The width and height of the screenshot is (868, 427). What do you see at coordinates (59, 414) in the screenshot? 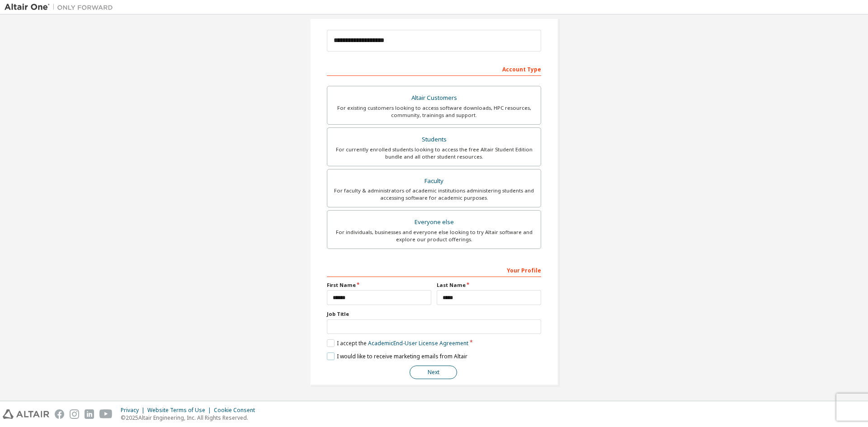
I see `img: facebook.svg` at bounding box center [59, 414].